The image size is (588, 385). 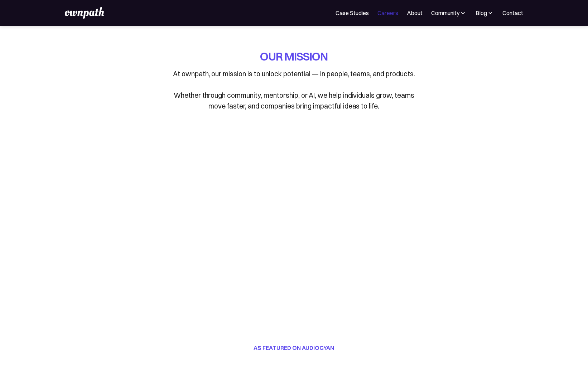 I want to click on p: At ownpath, our mission is to unlock potential — in people, teams, and products. Whether through ..., so click(x=294, y=90).